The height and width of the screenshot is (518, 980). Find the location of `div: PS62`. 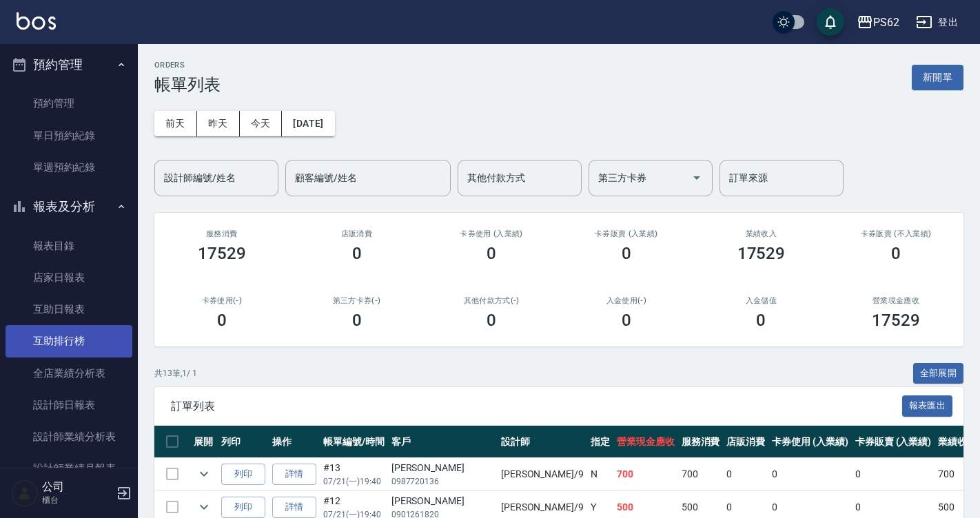

div: PS62 is located at coordinates (886, 22).